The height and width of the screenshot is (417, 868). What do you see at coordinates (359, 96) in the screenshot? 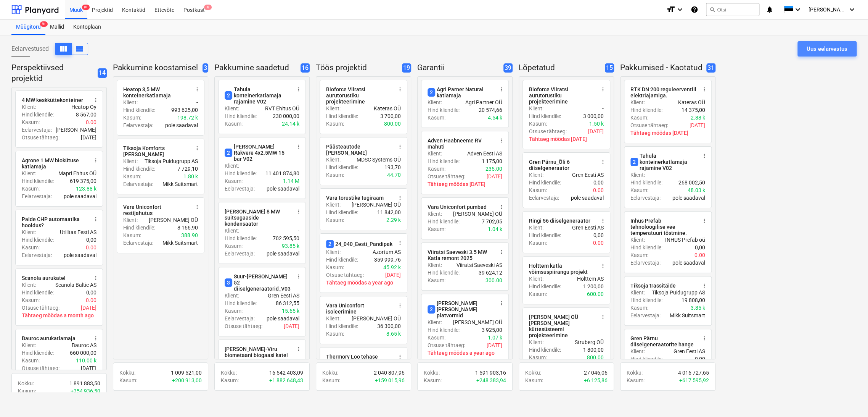
I see `div: Bioforce Viiratsi aurutorustiku projekteerimine` at bounding box center [359, 96].